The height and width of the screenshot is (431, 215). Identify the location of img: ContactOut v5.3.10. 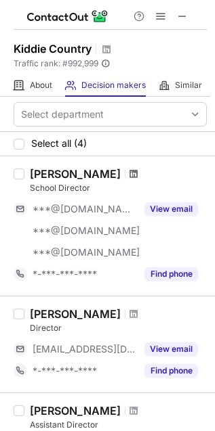
(68, 16).